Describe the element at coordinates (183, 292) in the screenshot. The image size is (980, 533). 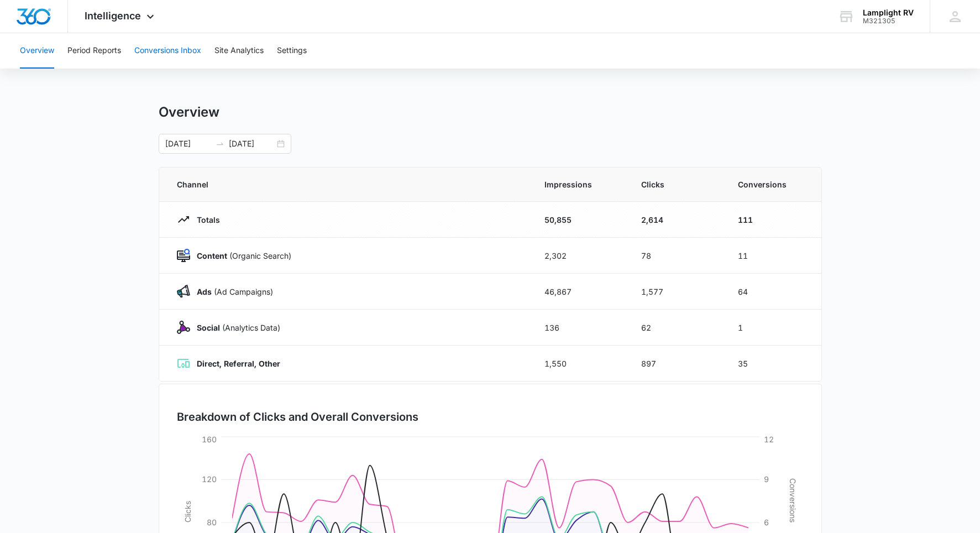
I see `img: Ads` at that location.